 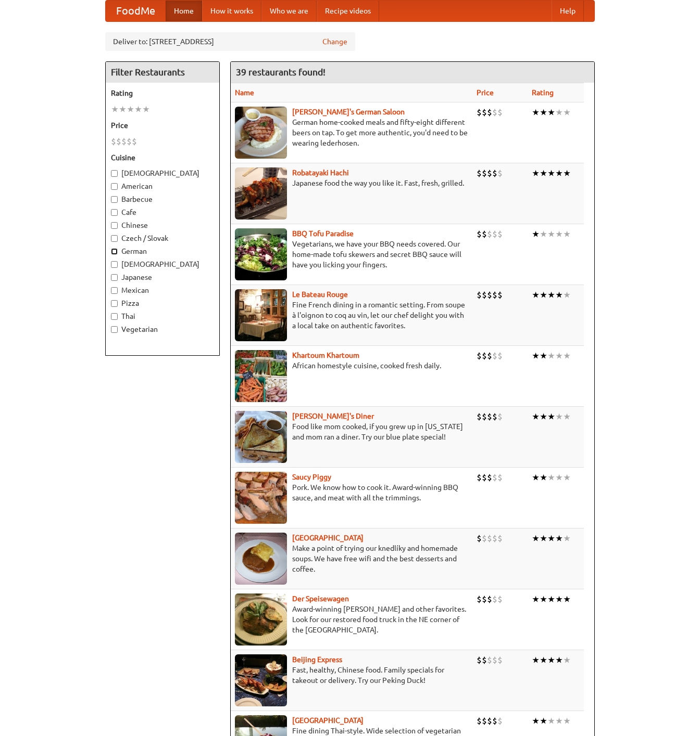 I want to click on img: esthers.jpg, so click(x=261, y=133).